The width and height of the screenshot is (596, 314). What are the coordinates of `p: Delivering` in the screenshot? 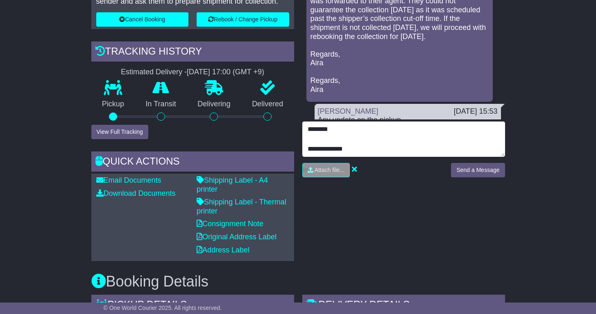 It's located at (214, 104).